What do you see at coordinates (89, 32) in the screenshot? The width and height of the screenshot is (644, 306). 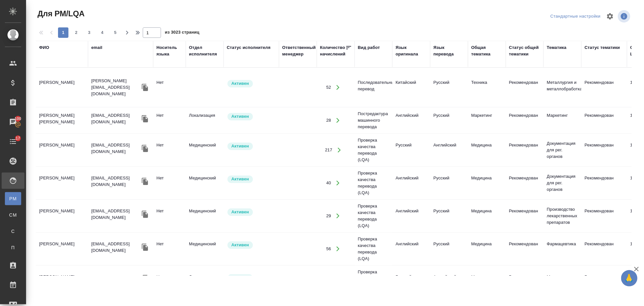 I see `button: 3` at bounding box center [89, 32].